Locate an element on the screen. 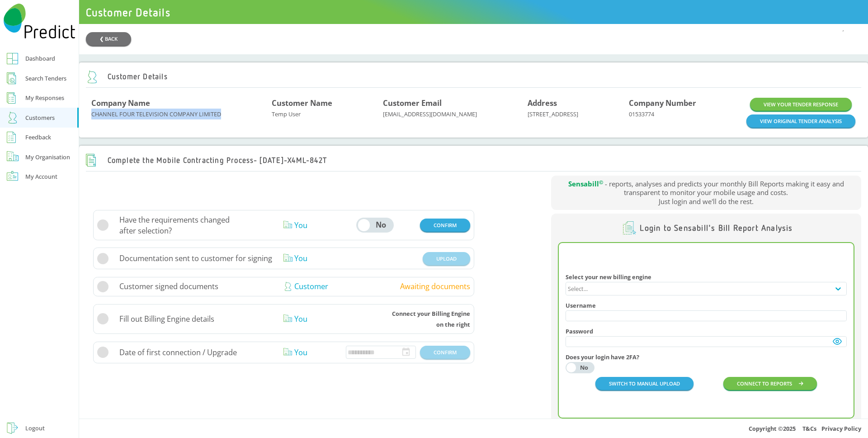 The image size is (868, 438). div: Temp User is located at coordinates (327, 113).